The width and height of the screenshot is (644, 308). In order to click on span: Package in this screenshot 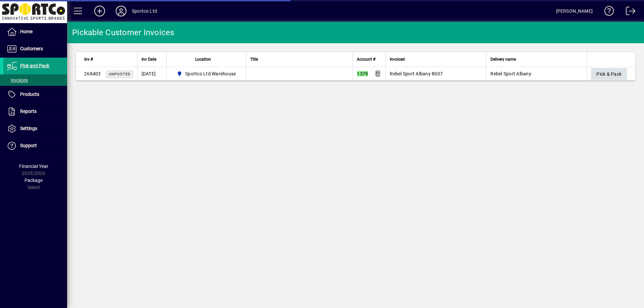, I will do `click(34, 181)`.